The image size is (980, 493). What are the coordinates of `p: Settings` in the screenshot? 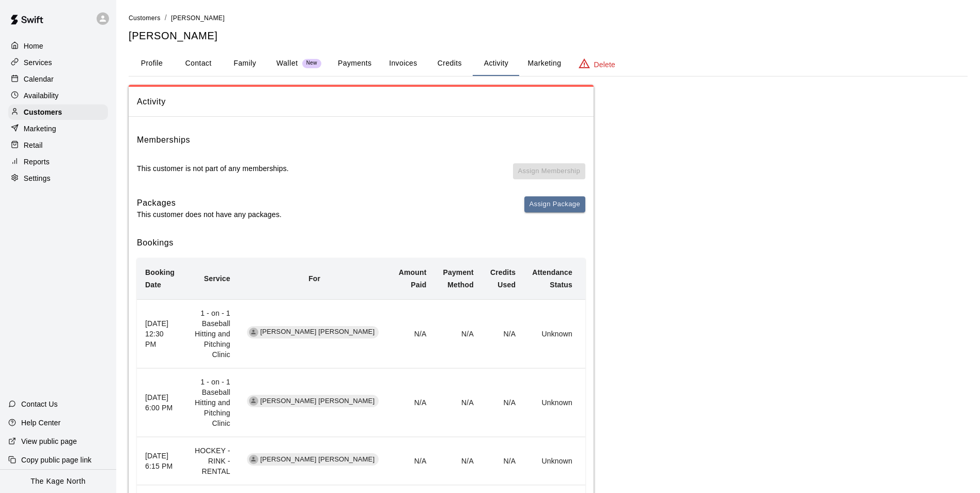 It's located at (37, 178).